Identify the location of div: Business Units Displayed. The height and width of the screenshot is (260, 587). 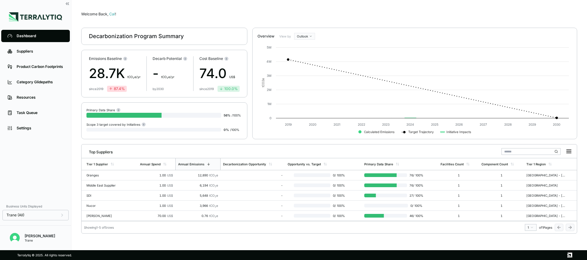
(35, 207).